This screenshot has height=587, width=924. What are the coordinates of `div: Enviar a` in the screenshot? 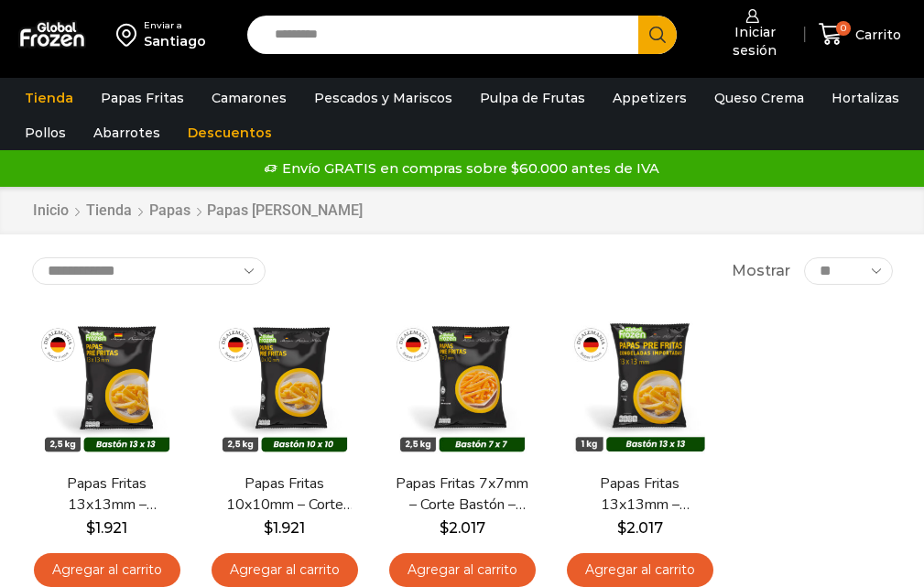 It's located at (174, 26).